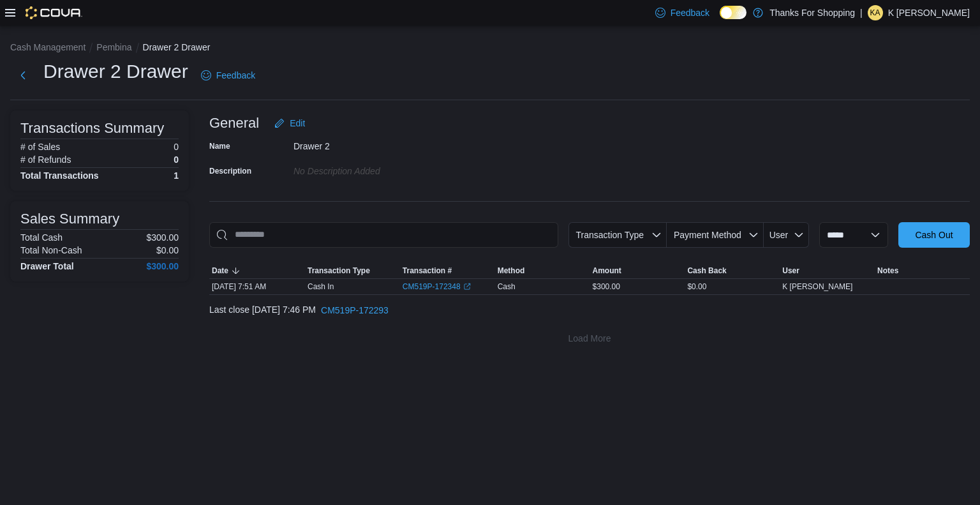 The image size is (980, 505). What do you see at coordinates (379, 144) in the screenshot?
I see `div: Drawer 2` at bounding box center [379, 144].